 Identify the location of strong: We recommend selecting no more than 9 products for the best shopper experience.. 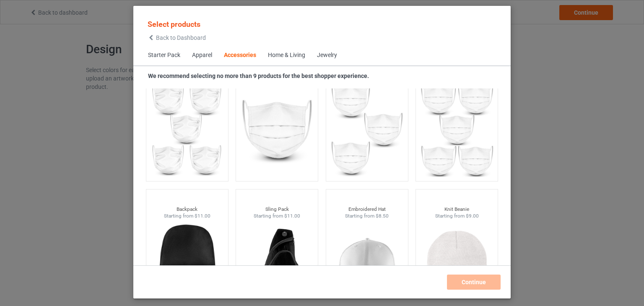
(258, 76).